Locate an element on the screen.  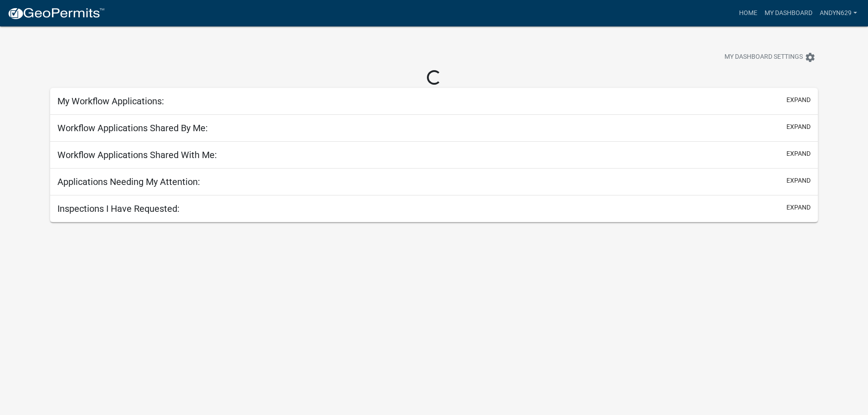
h5: Applications Needing My Attention: is located at coordinates (128, 182).